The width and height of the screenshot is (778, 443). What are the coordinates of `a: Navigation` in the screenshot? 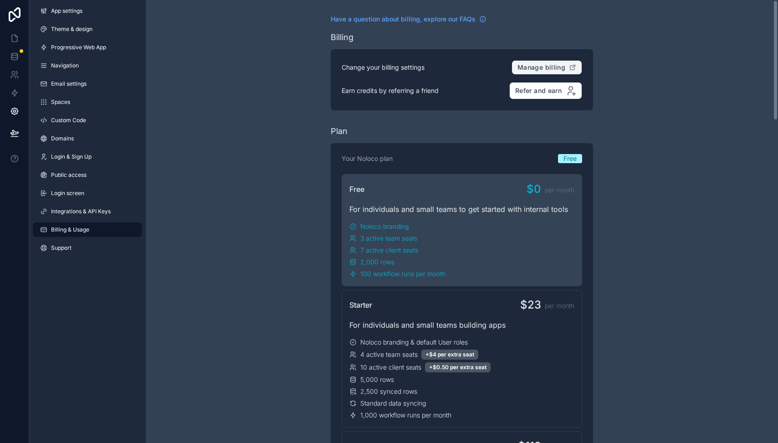 It's located at (87, 66).